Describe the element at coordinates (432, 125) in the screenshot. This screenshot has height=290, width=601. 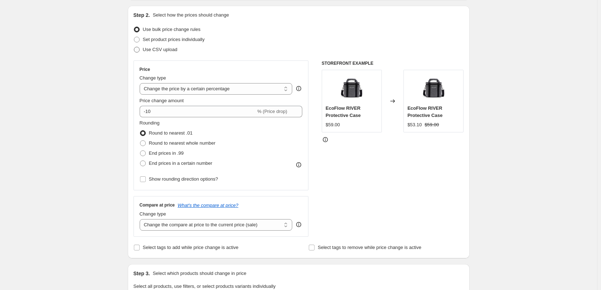
I see `strike: $59.00` at that location.